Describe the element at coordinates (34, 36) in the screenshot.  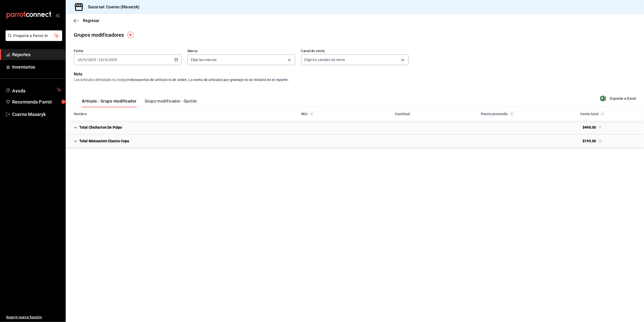
I see `span: Pregunta a Parrot AI` at that location.